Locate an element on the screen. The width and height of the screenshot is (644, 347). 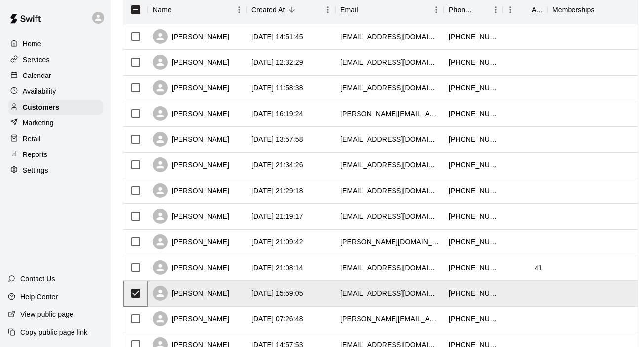
div: +19496143654 is located at coordinates (474, 113).